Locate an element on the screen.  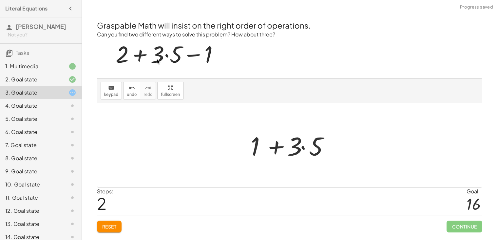
button: Reset is located at coordinates (110, 226).